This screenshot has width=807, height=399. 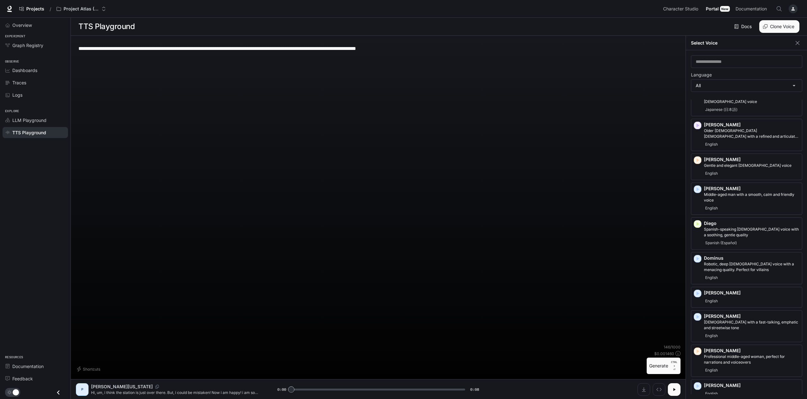 What do you see at coordinates (89, 369) in the screenshot?
I see `button: Shortcuts` at bounding box center [89, 369].